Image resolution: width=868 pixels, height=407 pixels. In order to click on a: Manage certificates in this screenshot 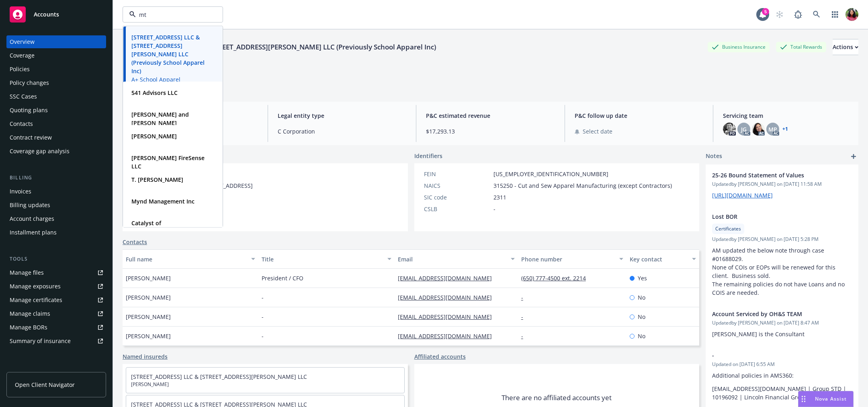, I will do `click(56, 300)`.